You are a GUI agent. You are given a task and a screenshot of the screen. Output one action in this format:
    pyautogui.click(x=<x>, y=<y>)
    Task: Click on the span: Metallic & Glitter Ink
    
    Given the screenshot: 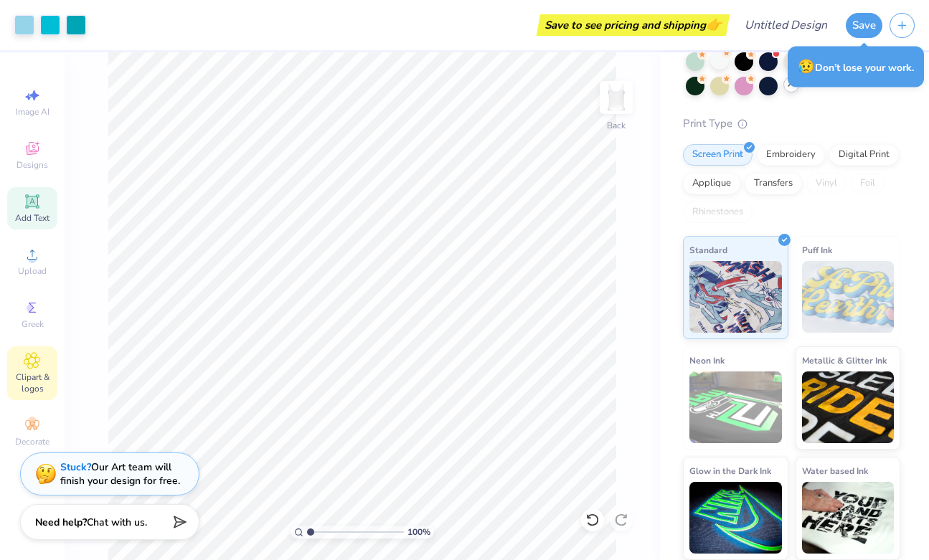 What is the action you would take?
    pyautogui.click(x=844, y=360)
    